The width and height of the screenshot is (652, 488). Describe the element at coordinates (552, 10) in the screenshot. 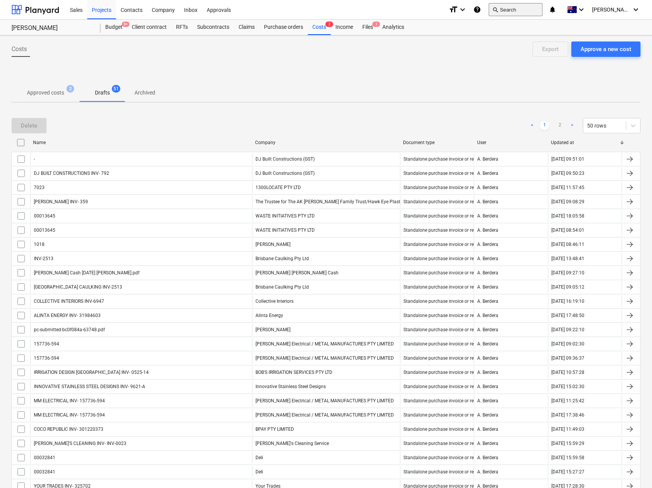

I see `i: notifications` at that location.